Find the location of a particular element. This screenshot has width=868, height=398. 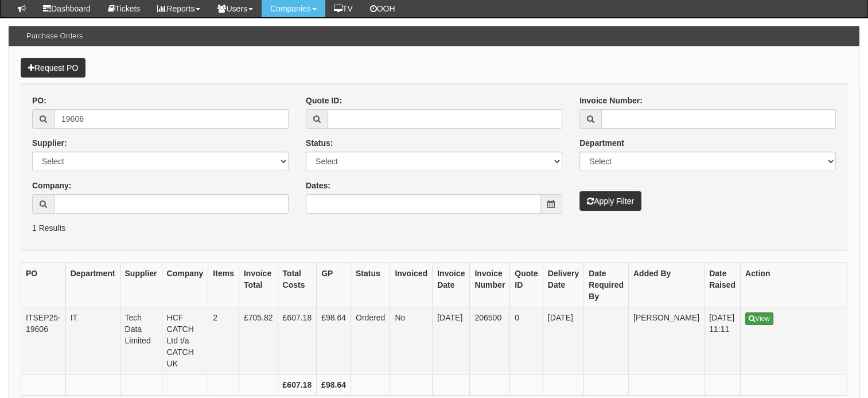

label: Dates: is located at coordinates (318, 185).